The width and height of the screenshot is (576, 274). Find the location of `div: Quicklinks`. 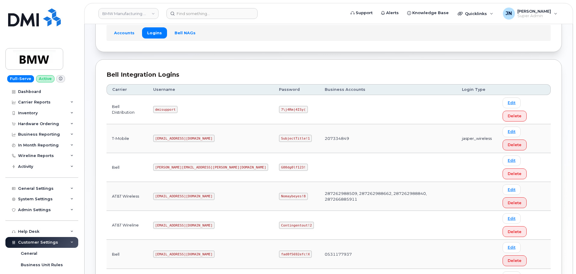

div: Quicklinks is located at coordinates (475, 14).